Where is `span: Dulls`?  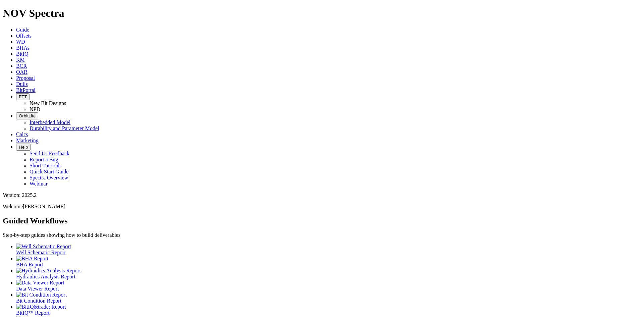
span: Dulls is located at coordinates (22, 84).